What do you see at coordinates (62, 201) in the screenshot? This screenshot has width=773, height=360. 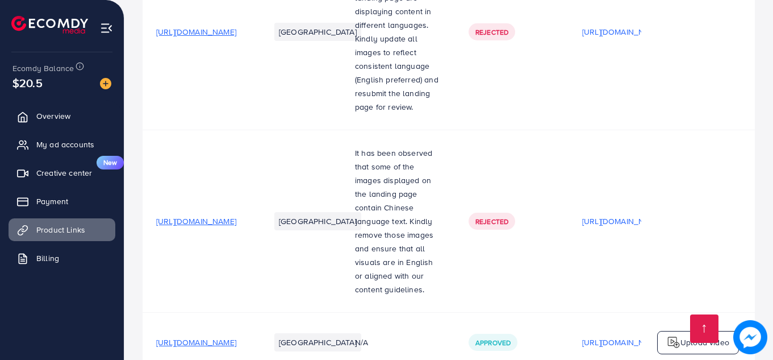 I see `a: Payment` at bounding box center [62, 201].